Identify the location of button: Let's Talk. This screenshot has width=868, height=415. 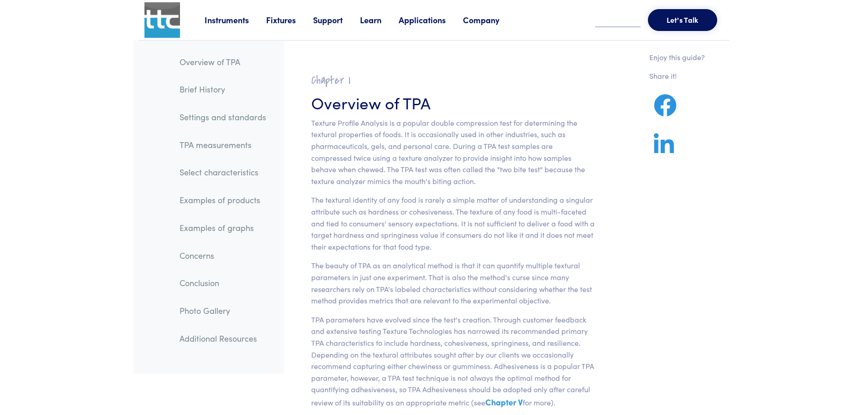
(683, 20).